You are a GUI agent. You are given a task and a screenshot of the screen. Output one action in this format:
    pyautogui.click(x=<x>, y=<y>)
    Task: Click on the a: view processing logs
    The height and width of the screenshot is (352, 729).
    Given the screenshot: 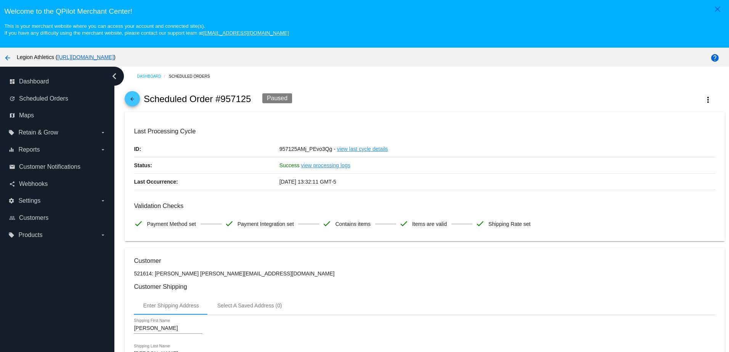 What is the action you would take?
    pyautogui.click(x=326, y=165)
    